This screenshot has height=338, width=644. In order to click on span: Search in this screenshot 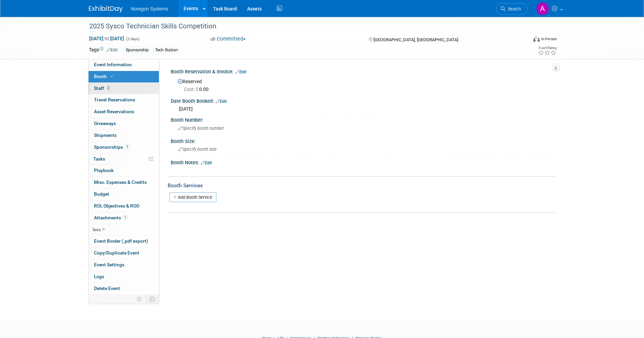, I will do `click(513, 9)`.